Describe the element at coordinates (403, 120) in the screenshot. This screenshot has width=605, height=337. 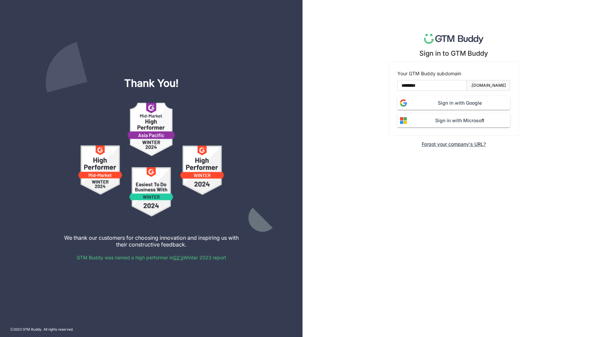
I see `img: microsoft.svg` at that location.